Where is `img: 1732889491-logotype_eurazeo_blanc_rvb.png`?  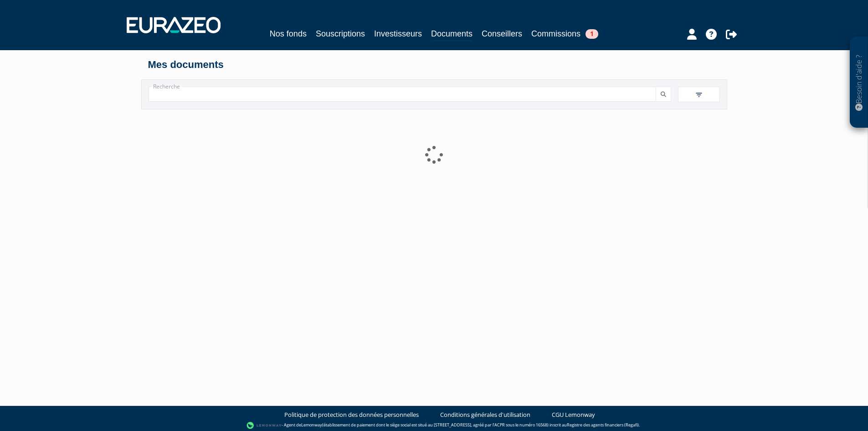 img: 1732889491-logotype_eurazeo_blanc_rvb.png is located at coordinates (173, 25).